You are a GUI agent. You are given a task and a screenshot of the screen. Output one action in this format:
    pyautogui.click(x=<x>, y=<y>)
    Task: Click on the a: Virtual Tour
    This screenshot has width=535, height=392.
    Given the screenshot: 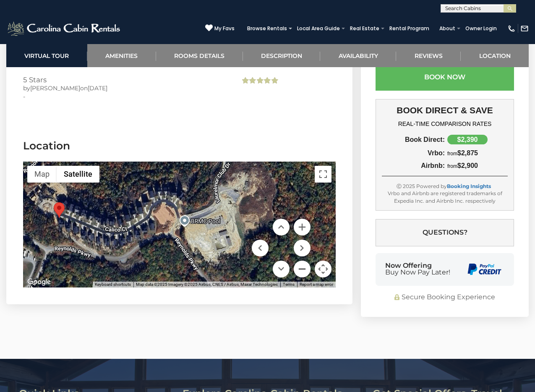 What is the action you would take?
    pyautogui.click(x=46, y=55)
    